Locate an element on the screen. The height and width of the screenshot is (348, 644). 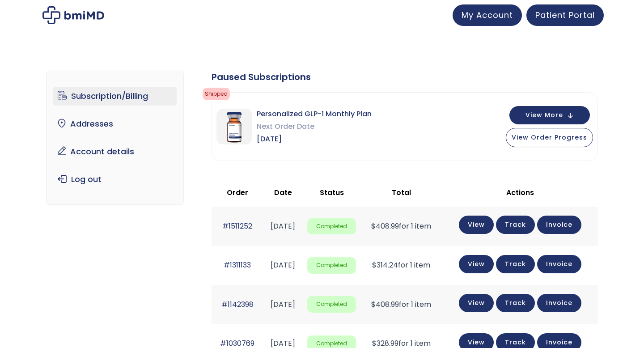
span: View More is located at coordinates (545, 115).